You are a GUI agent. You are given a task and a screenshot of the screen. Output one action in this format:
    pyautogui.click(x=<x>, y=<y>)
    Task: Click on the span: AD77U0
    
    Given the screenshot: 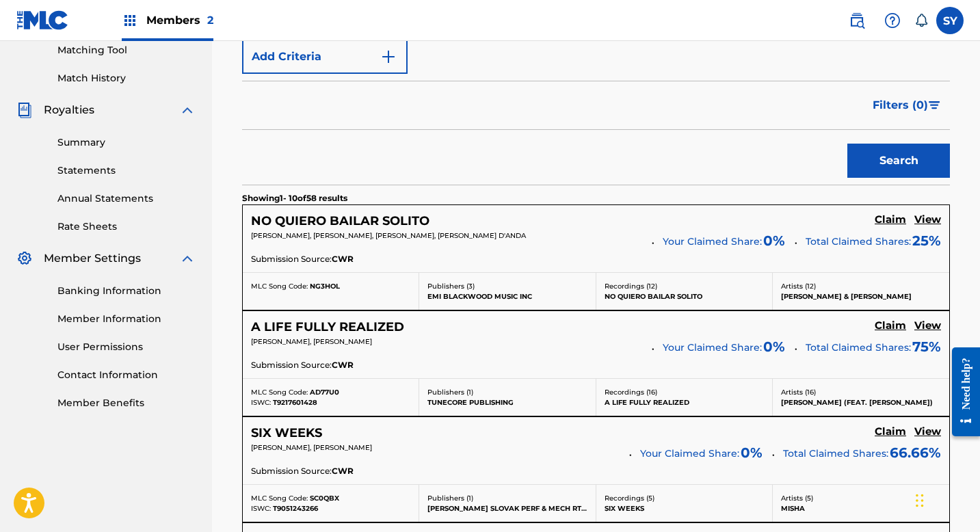 What is the action you would take?
    pyautogui.click(x=324, y=391)
    